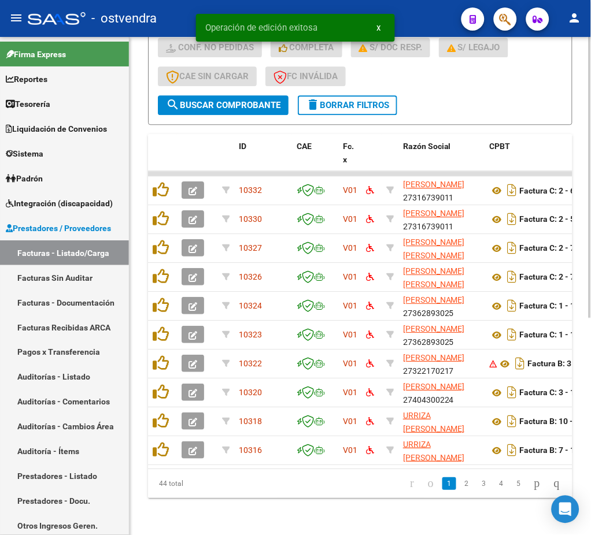  Describe the element at coordinates (552, 393) in the screenshot. I see `strong: Factura C: 3 - 170` at that location.